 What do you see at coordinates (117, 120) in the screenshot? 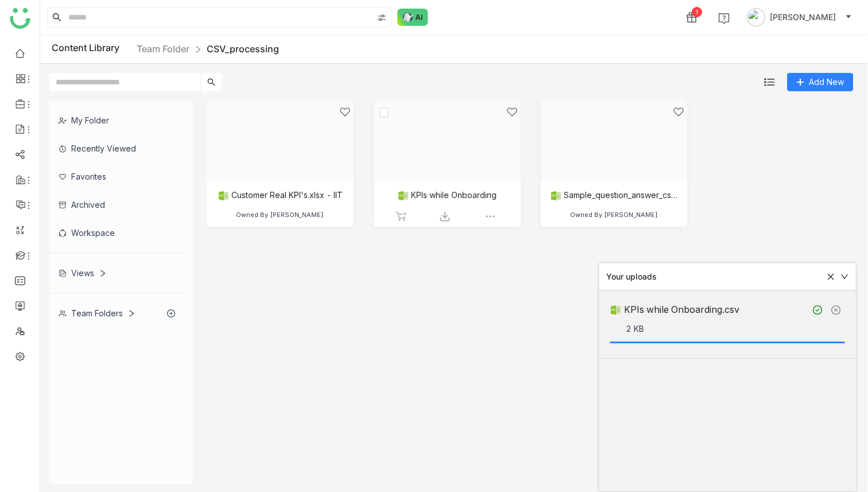
I see `div: My Folder` at bounding box center [117, 120].